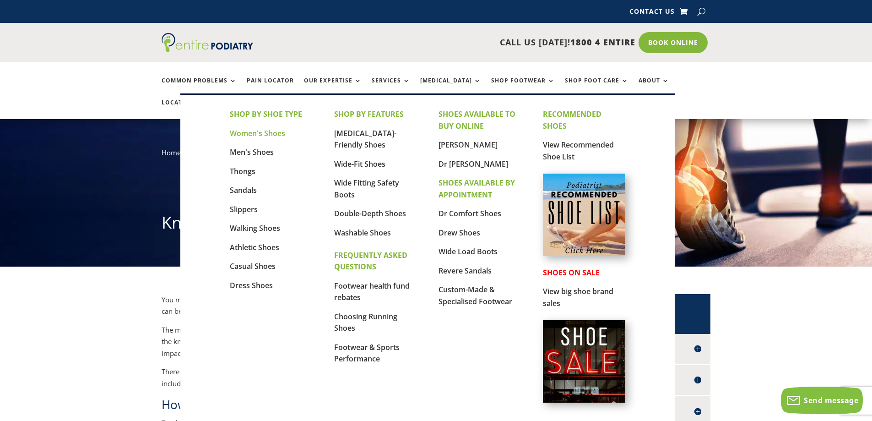 Image resolution: width=872 pixels, height=421 pixels. Describe the element at coordinates (253, 266) in the screenshot. I see `a: Casual Shoes` at that location.